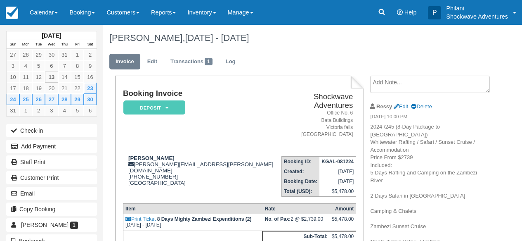 The image size is (522, 241). Describe the element at coordinates (77, 77) in the screenshot. I see `a: 15` at that location.